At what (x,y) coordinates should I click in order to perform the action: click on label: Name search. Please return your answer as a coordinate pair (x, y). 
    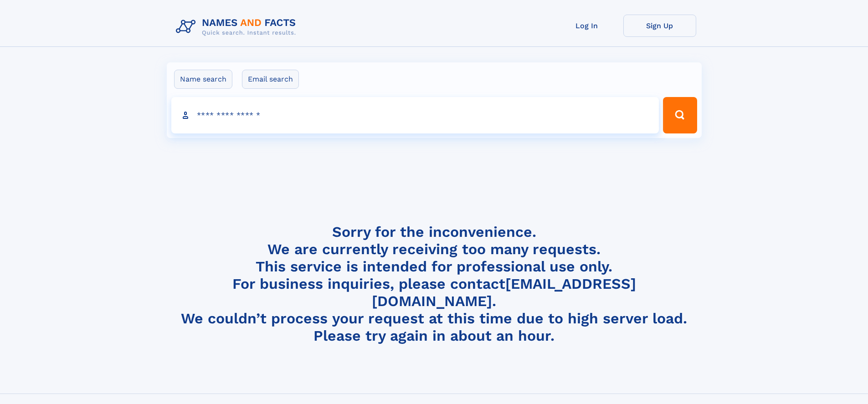
    Looking at the image, I should click on (203, 79).